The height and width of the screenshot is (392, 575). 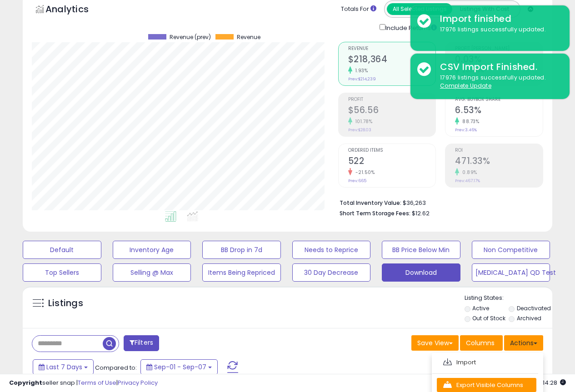 I want to click on button: Default, so click(x=62, y=250).